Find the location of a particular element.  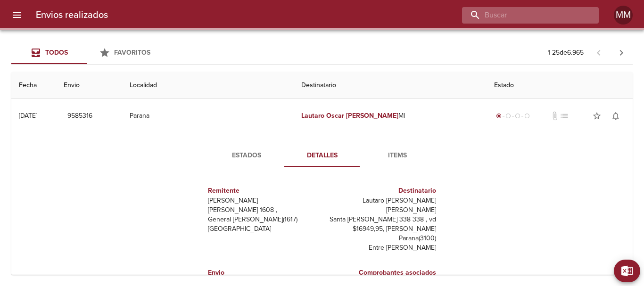

h6: Envio is located at coordinates (263, 273).